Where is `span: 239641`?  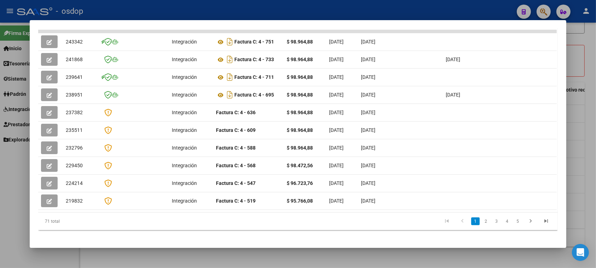 span: 239641 is located at coordinates (74, 77).